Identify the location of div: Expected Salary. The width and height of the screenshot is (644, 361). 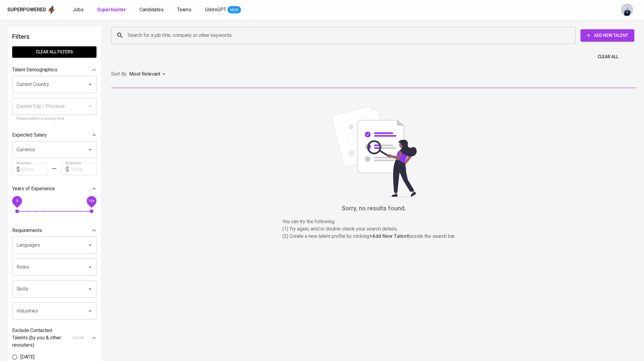
(54, 135).